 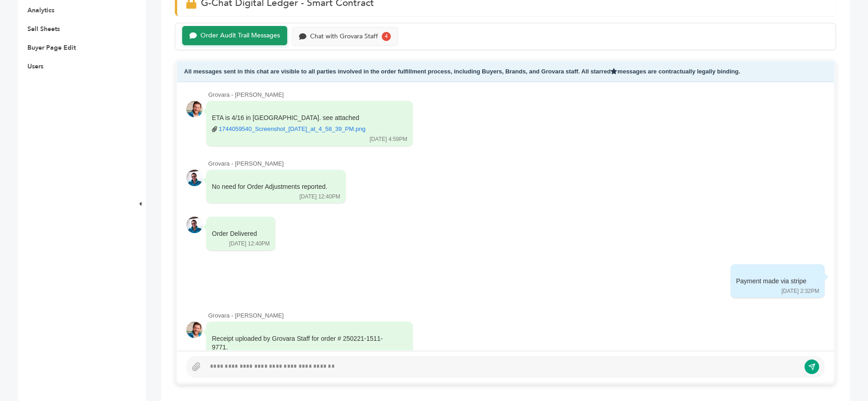 What do you see at coordinates (269, 188) in the screenshot?
I see `div: No need for Order Adjustments reported.` at bounding box center [269, 188].